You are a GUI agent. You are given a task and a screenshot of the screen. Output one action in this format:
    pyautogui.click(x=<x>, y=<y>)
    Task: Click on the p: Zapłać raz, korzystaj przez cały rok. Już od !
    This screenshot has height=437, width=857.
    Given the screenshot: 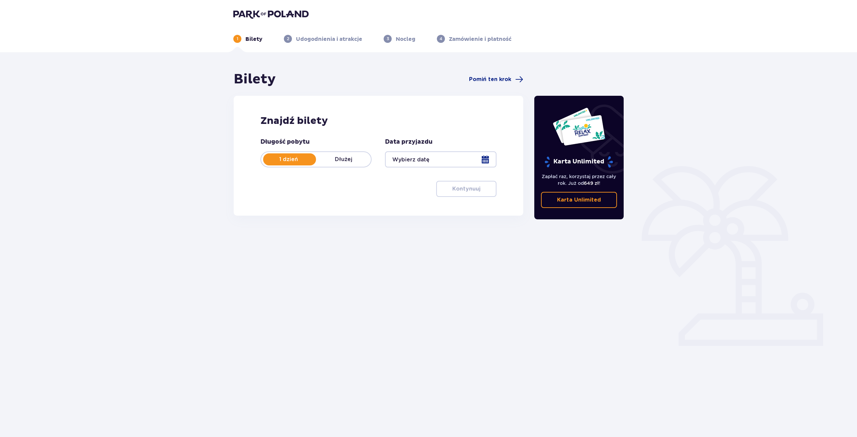 What is the action you would take?
    pyautogui.click(x=579, y=180)
    